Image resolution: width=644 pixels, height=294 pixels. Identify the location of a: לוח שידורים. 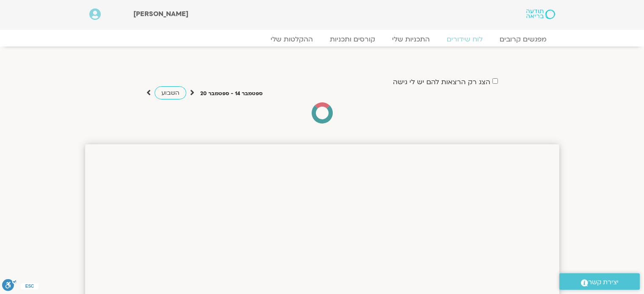
(465, 39).